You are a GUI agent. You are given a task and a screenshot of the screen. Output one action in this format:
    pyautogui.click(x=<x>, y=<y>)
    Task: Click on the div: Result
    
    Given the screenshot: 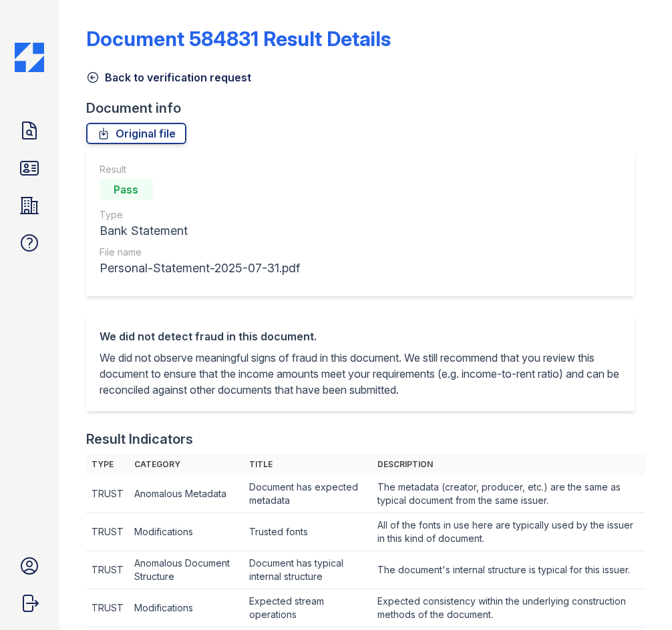 What is the action you would take?
    pyautogui.click(x=200, y=169)
    